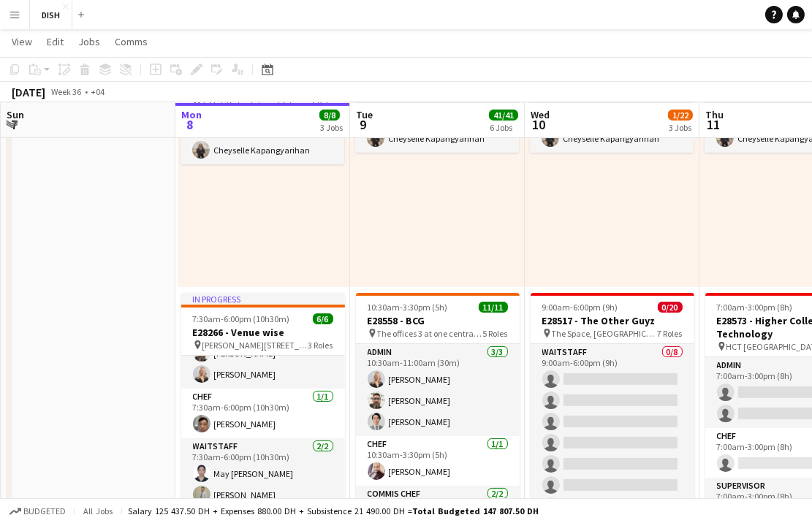 The image size is (812, 523). Describe the element at coordinates (503, 128) in the screenshot. I see `div: 6 Jobs` at that location.